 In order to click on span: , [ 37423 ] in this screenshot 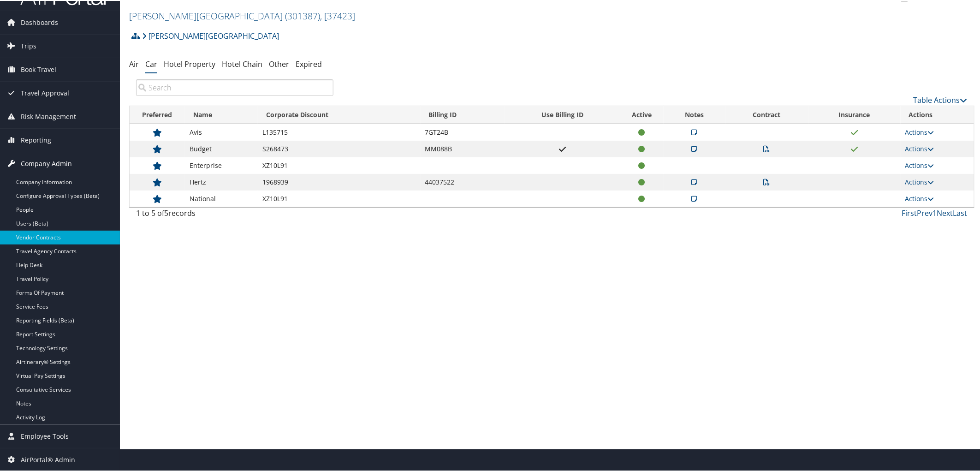, I will do `click(338, 15)`.